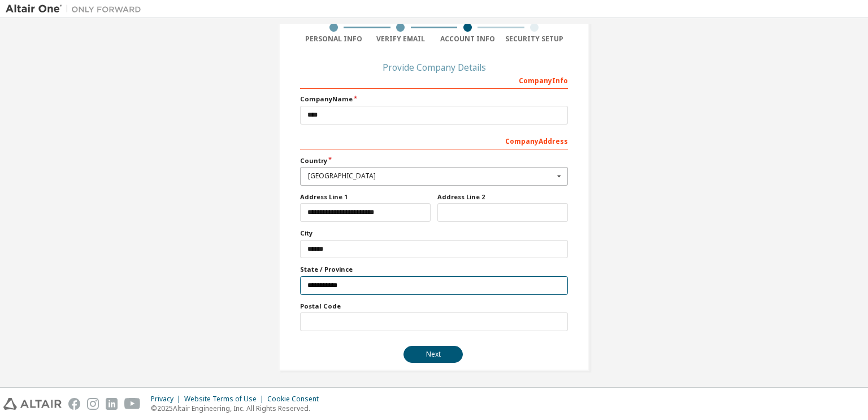  What do you see at coordinates (401, 39) in the screenshot?
I see `div: Verify Email` at bounding box center [401, 39].